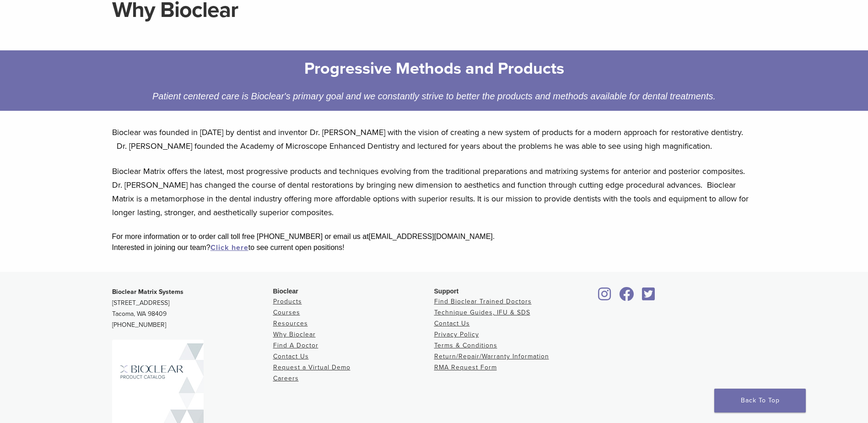 The width and height of the screenshot is (868, 423). Describe the element at coordinates (230, 247) in the screenshot. I see `a: Click here` at that location.